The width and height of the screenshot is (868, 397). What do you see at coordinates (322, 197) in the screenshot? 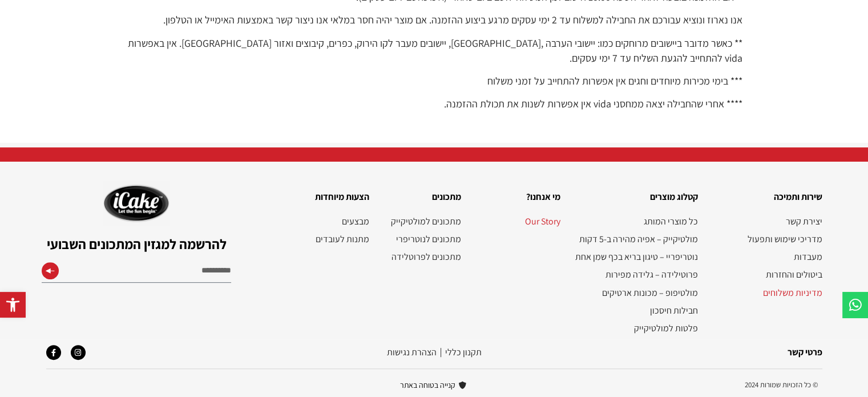
I see `h2: הצעות מיוחדות` at bounding box center [322, 197].